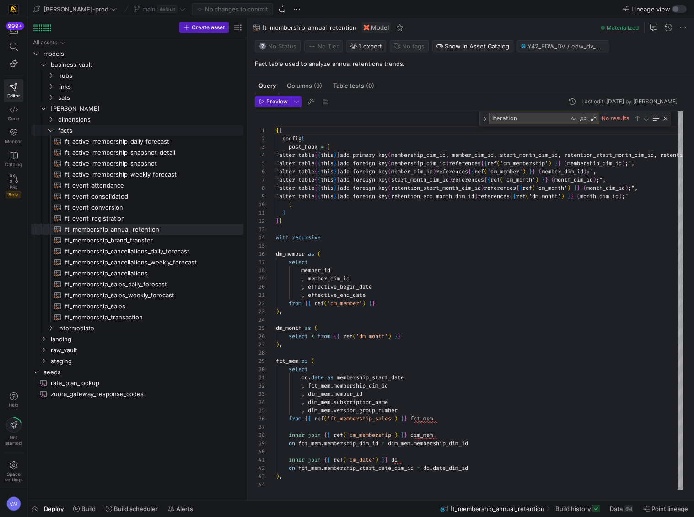 This screenshot has height=517, width=694. Describe the element at coordinates (132, 509) in the screenshot. I see `button: Build scheduler` at that location.